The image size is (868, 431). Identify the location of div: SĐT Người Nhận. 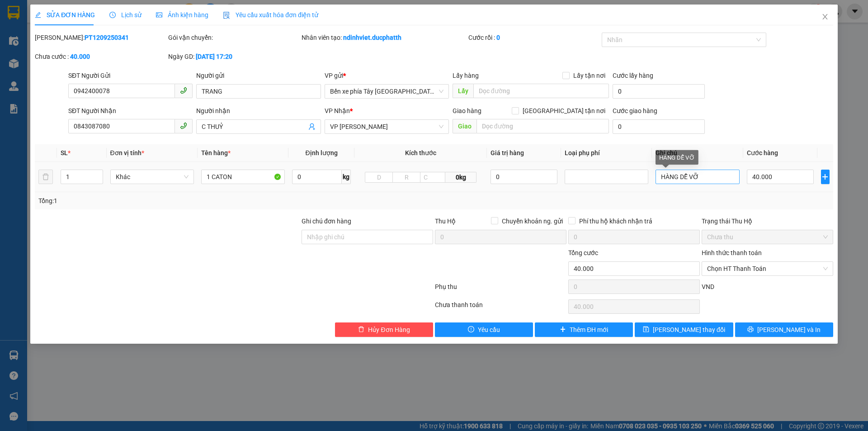
(130, 111).